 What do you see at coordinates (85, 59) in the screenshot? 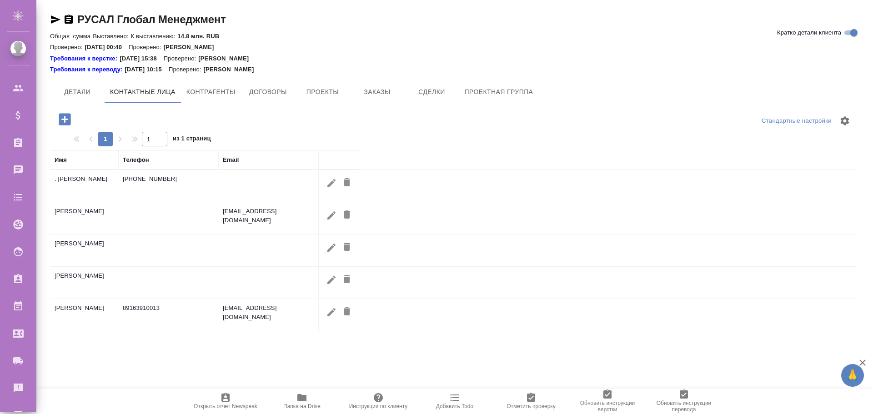
I see `a: Требования к верстке:` at bounding box center [85, 59].